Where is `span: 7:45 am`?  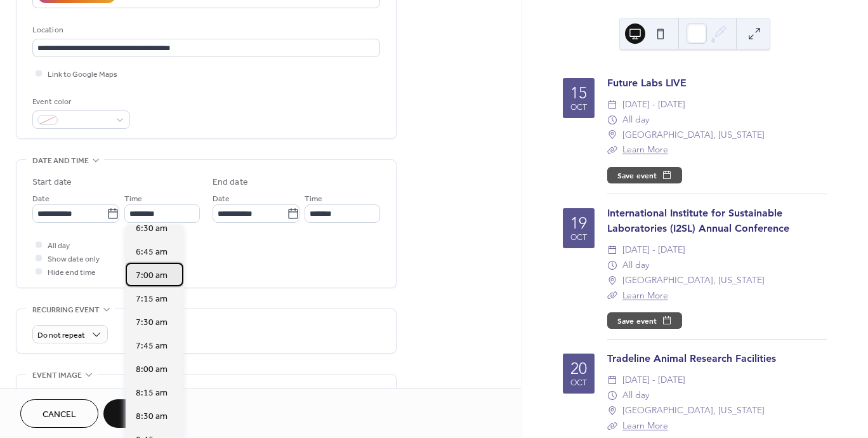 span: 7:45 am is located at coordinates (152, 346).